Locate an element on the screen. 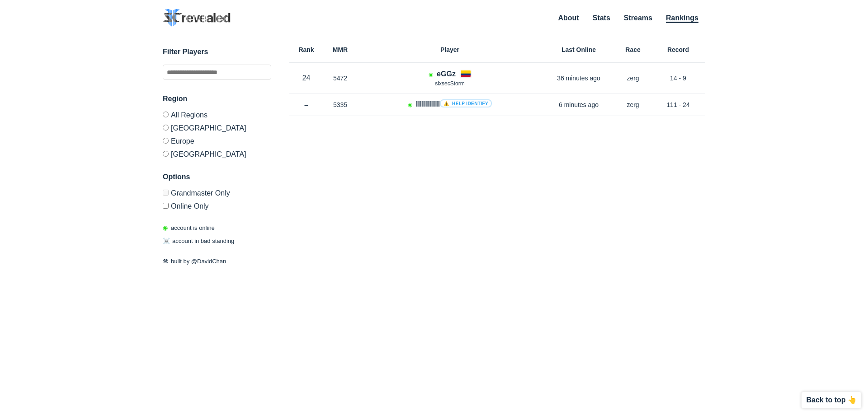 Image resolution: width=868 pixels, height=415 pixels. p: account in bad standing is located at coordinates (198, 241).